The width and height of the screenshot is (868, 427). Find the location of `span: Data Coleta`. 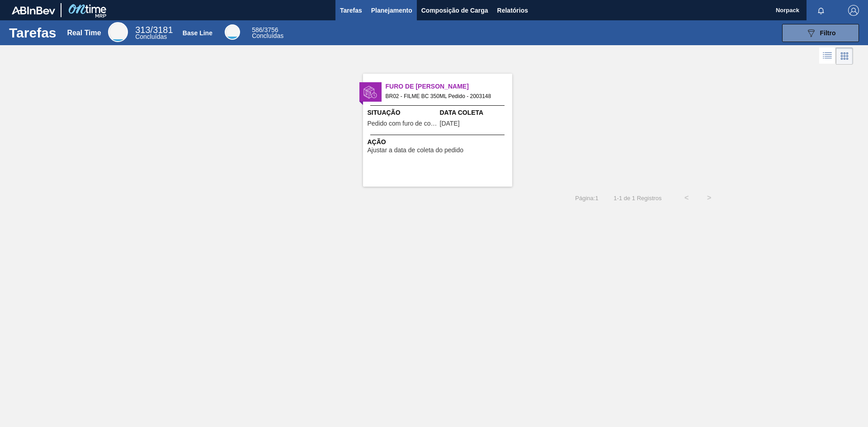

span: Data Coleta is located at coordinates (474, 113).